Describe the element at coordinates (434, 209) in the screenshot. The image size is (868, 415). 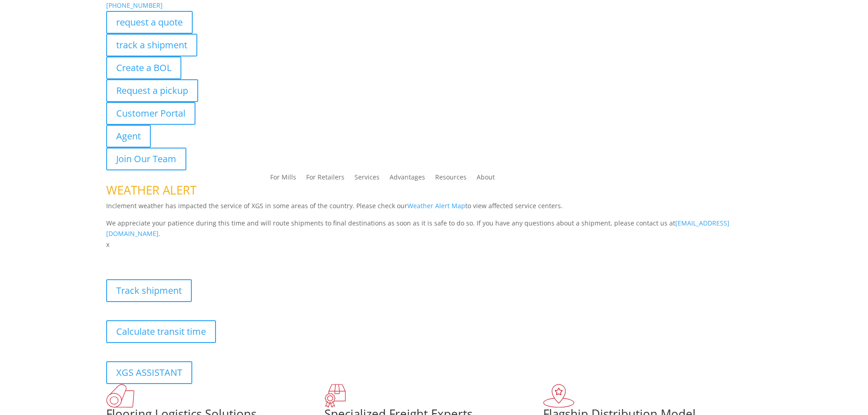
I see `p: Inclement weather has impacted the service of XGS in some areas of the country. Please check our ...` at that location.